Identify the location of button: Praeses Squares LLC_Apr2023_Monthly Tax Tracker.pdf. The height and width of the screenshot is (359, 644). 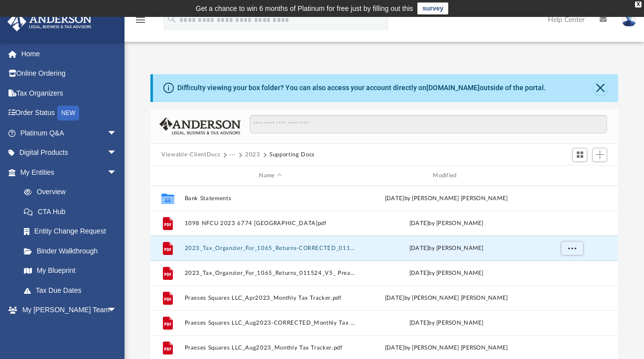
(271, 298).